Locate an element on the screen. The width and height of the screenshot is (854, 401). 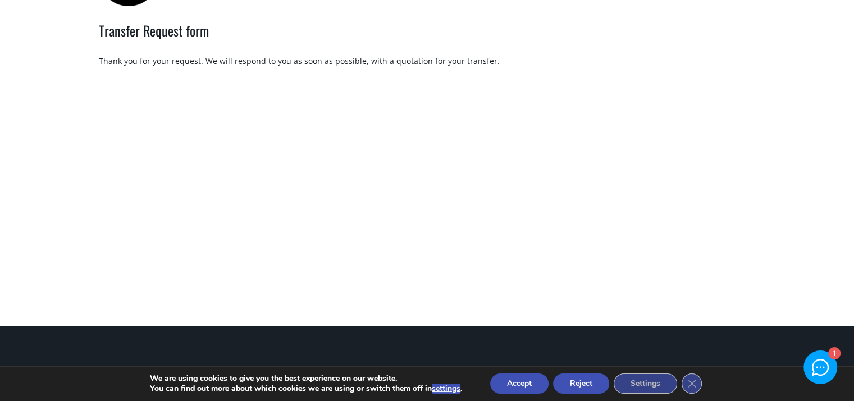
button: Settings is located at coordinates (645, 383).